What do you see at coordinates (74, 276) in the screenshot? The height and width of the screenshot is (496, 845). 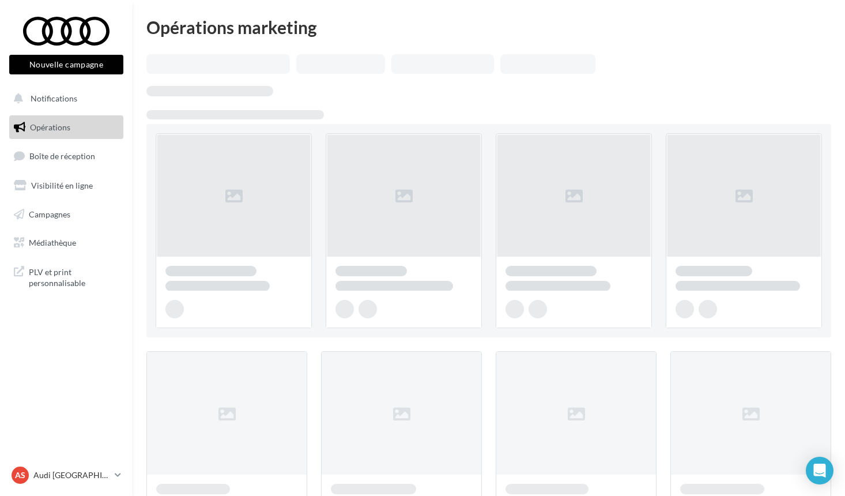 I see `span: PLV et print personnalisable` at bounding box center [74, 276].